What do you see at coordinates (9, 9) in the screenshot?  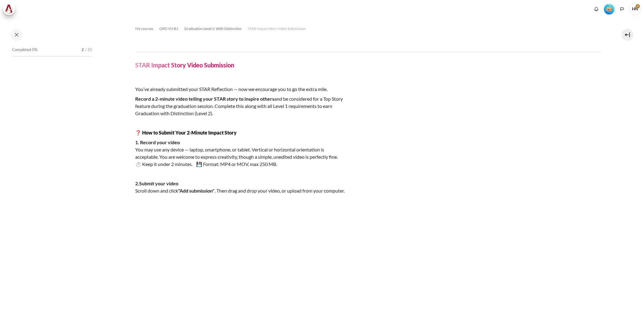 I see `img: Architeck` at bounding box center [9, 9].